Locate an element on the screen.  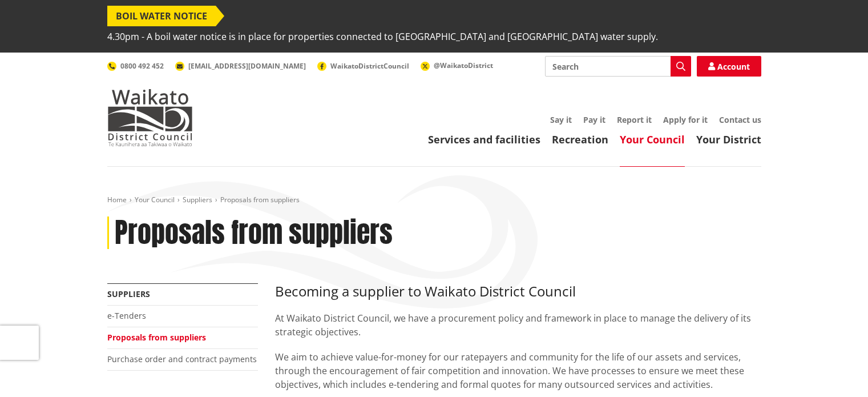
span: BOIL WATER NOTICE is located at coordinates (162, 16).